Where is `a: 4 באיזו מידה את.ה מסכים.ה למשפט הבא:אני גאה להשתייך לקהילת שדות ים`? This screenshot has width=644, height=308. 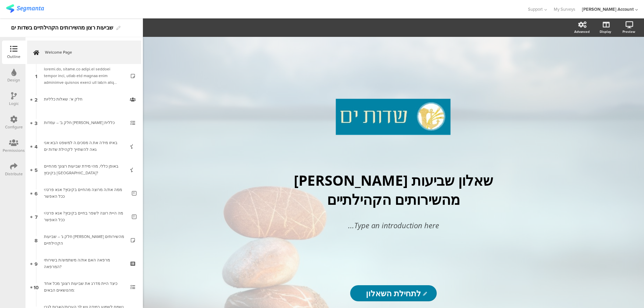 a: 4 באיזו מידה את.ה מסכים.ה למשפט הבא:אני גאה להשתייך לקהילת שדות ים is located at coordinates (84, 146).